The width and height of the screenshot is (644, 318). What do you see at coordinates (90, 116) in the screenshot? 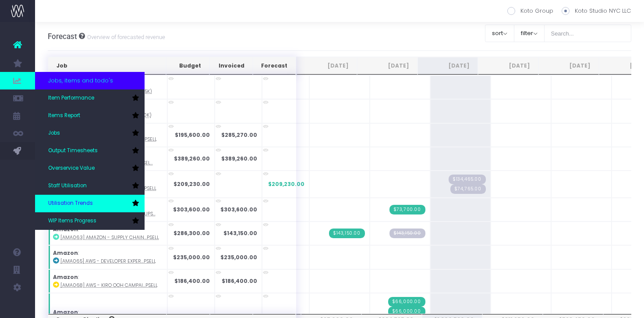
I see `a: Items Report` at bounding box center [90, 116].